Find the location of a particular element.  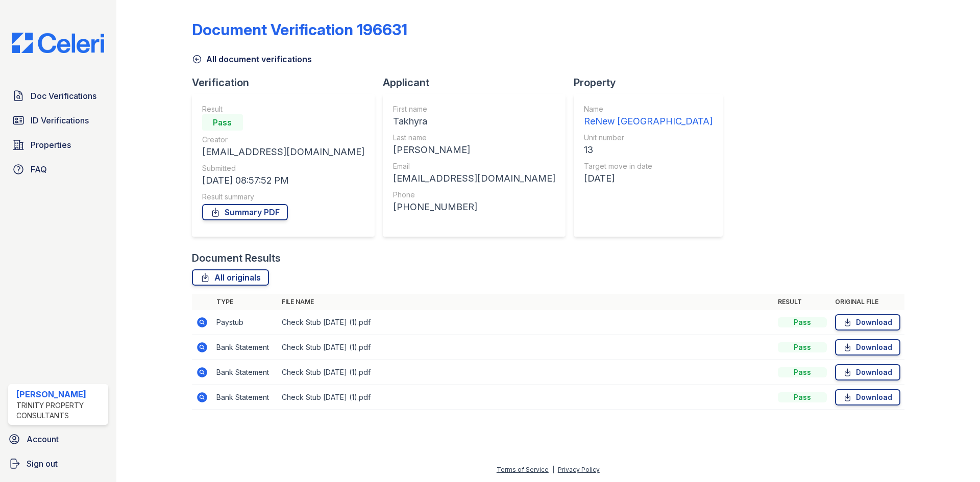

a: All document verifications is located at coordinates (252, 59).